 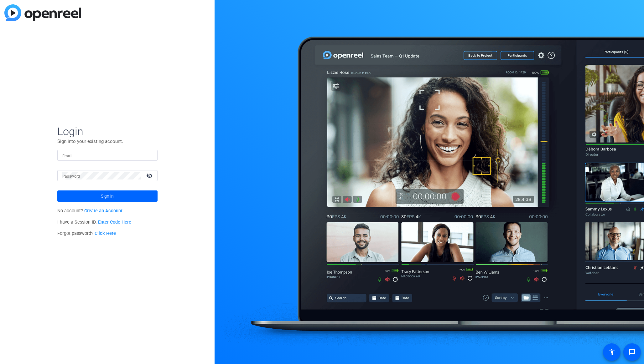 I want to click on mat-icon: visibility_off, so click(x=150, y=176).